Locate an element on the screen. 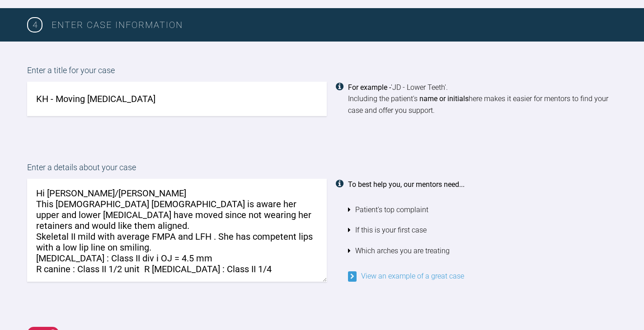  strong: name or initials is located at coordinates (444, 99).